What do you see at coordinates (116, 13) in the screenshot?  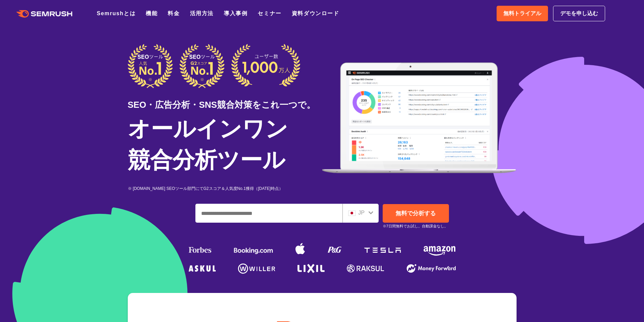 I see `a: Semrushとは` at bounding box center [116, 13].